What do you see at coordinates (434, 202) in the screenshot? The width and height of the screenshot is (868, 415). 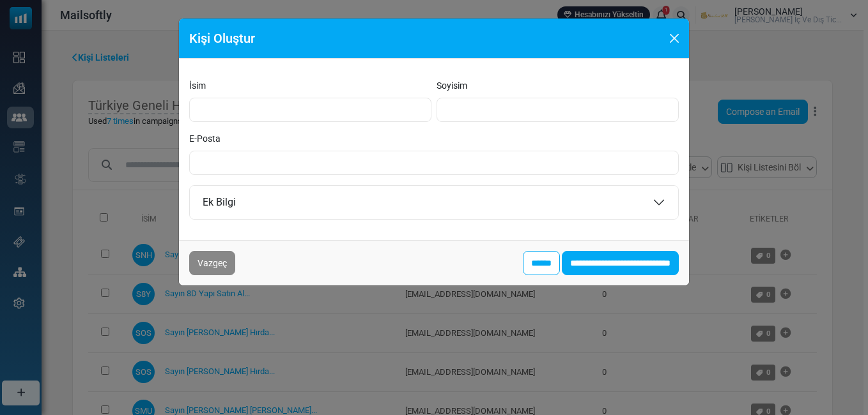 I see `button: Ek Bilgi` at bounding box center [434, 202].